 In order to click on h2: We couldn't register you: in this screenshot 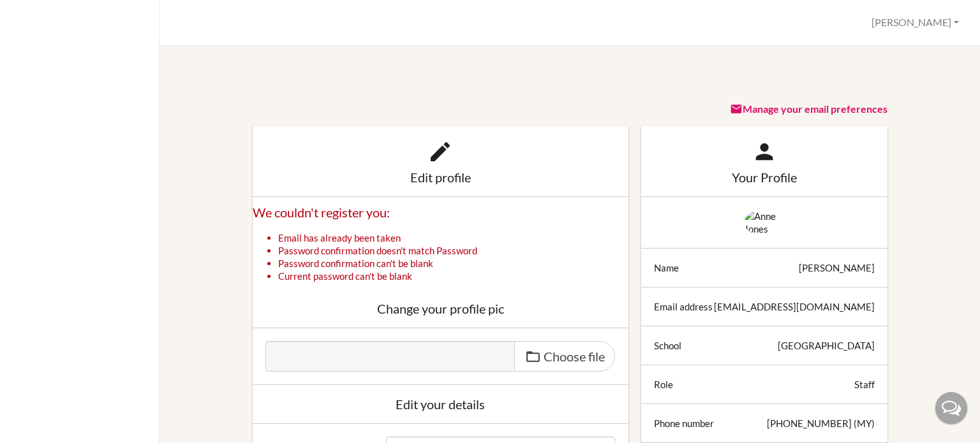, I will do `click(440, 212)`.